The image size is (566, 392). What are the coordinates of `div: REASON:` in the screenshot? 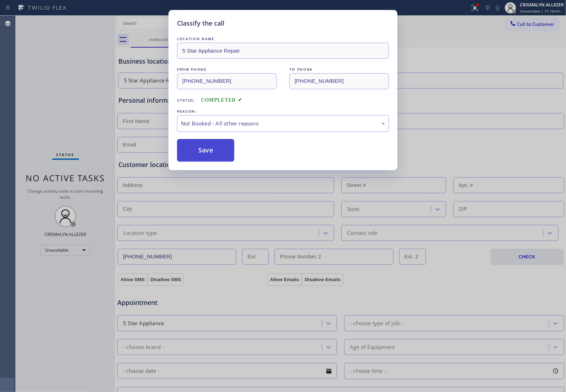 It's located at (283, 111).